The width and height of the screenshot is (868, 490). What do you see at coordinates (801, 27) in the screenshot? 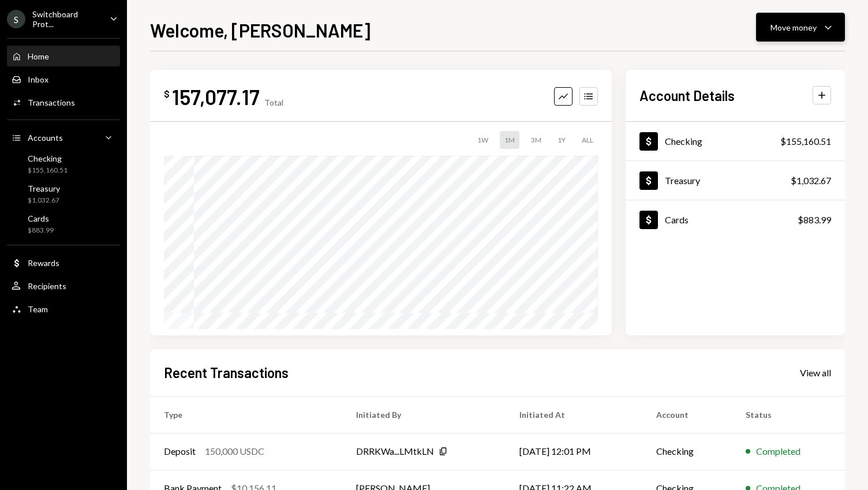
I see `button: Move money` at bounding box center [801, 27].